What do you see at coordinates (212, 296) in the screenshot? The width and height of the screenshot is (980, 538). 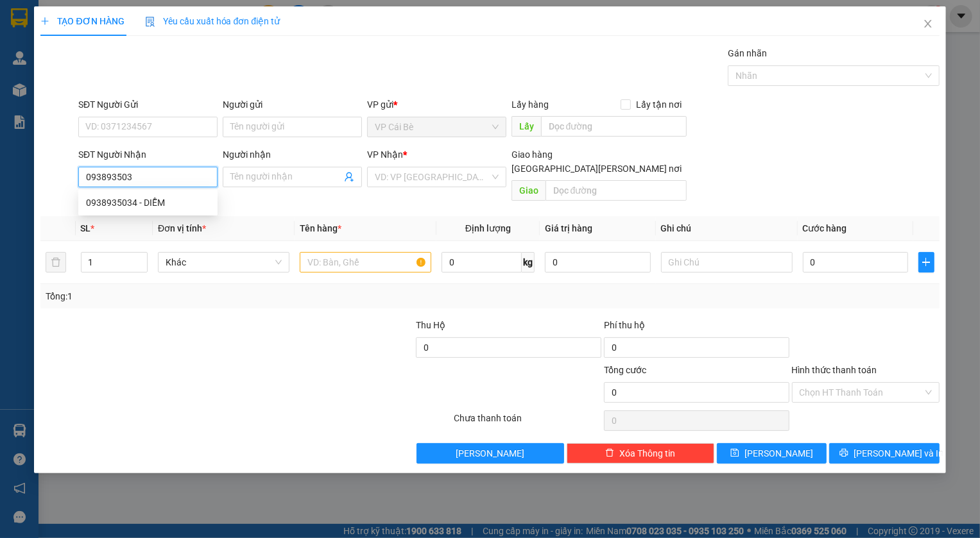 I see `div: Tổng: 1` at bounding box center [212, 296].